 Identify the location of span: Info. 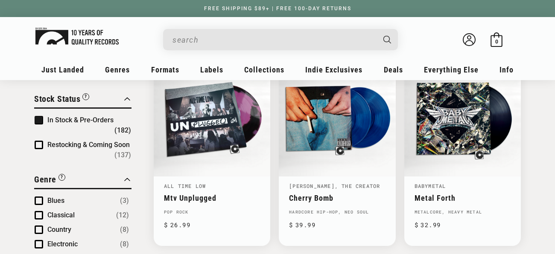
(506, 70).